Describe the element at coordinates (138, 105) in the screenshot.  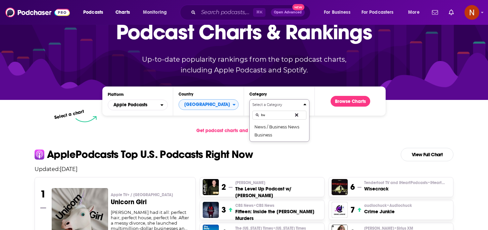
I see `h2: Platforms` at that location.